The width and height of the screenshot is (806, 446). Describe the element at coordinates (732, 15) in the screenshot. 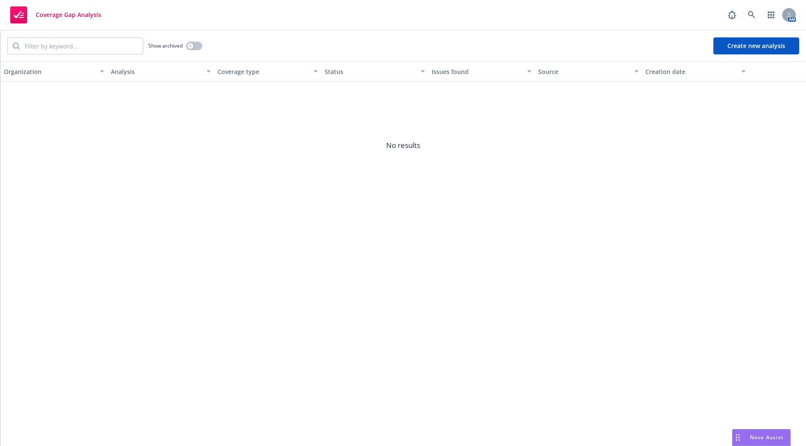

I see `a: Report a Bug` at that location.